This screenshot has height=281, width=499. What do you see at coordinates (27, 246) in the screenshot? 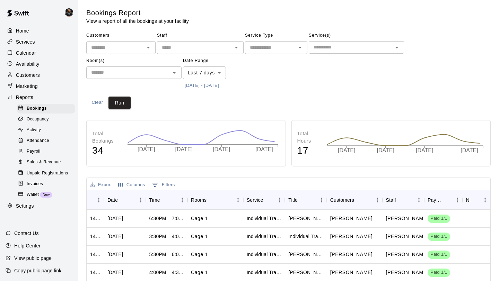
I see `p: Help Center` at bounding box center [27, 246].